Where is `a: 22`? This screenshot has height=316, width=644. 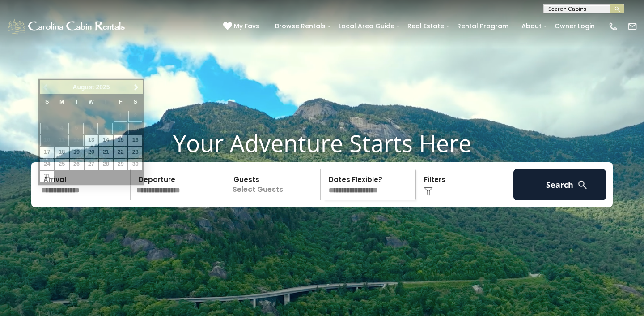
a: 22 is located at coordinates (121, 153).